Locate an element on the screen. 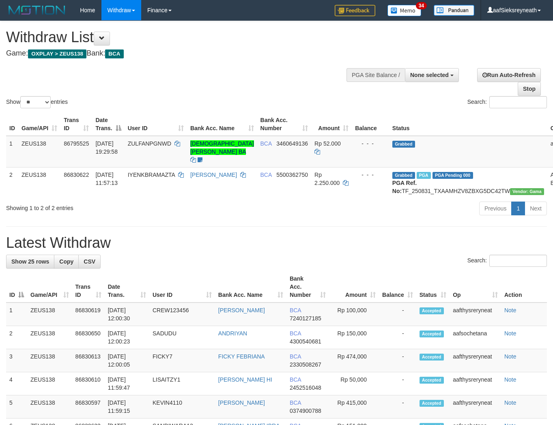 This screenshot has height=425, width=553. a: ANDRIYAN is located at coordinates (232, 333).